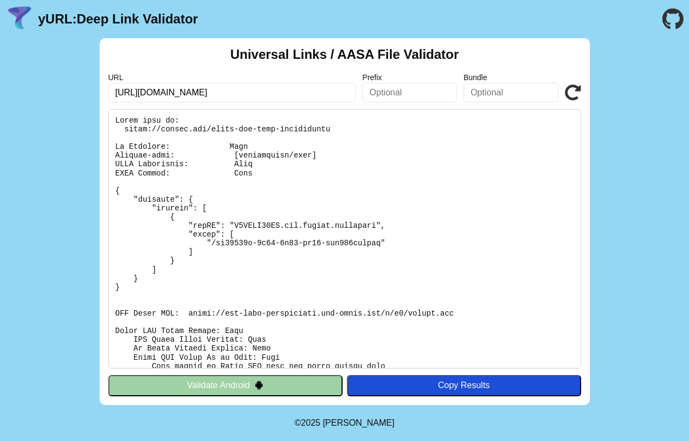 This screenshot has width=689, height=441. Describe the element at coordinates (464, 385) in the screenshot. I see `button: Copy Results` at that location.